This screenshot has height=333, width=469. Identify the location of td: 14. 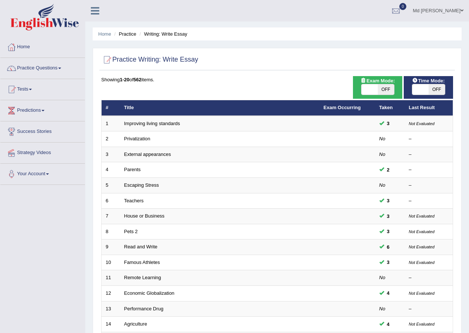
(111, 324).